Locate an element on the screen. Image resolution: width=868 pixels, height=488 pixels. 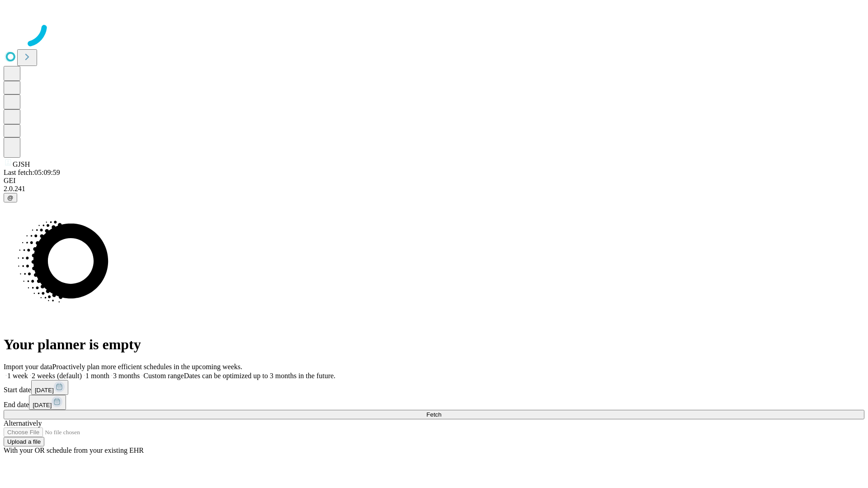
div: Start date is located at coordinates (434, 388).